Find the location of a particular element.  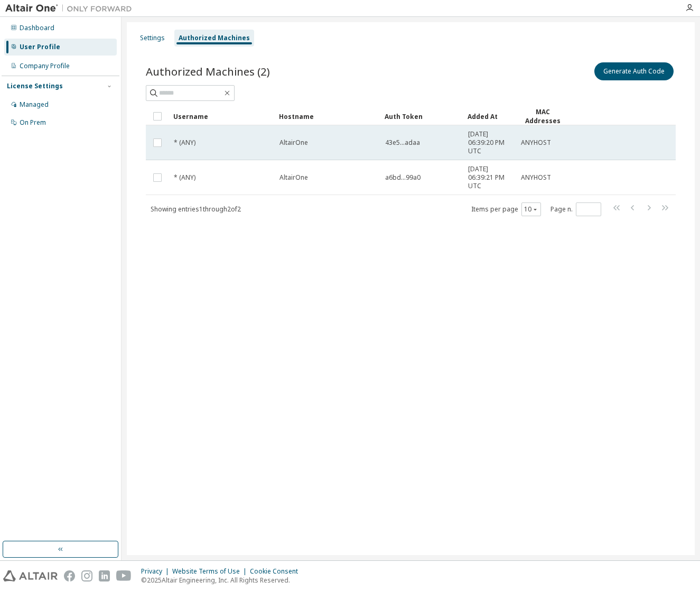

div: Website Terms of Use is located at coordinates (211, 572).